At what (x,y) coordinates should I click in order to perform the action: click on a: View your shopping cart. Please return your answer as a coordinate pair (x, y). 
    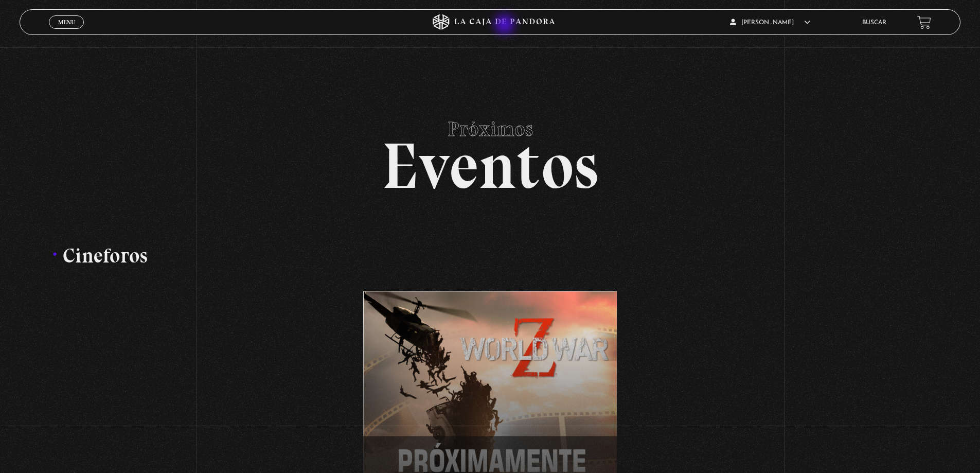
    Looking at the image, I should click on (924, 23).